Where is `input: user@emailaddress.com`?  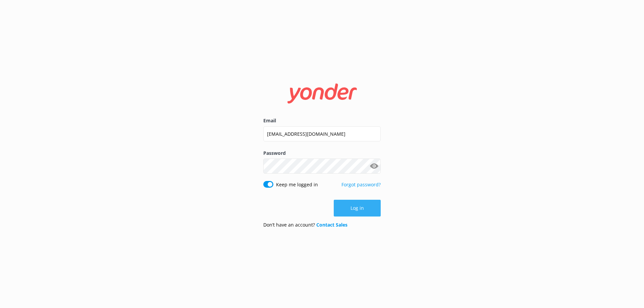
input: user@emailaddress.com is located at coordinates (322, 134).